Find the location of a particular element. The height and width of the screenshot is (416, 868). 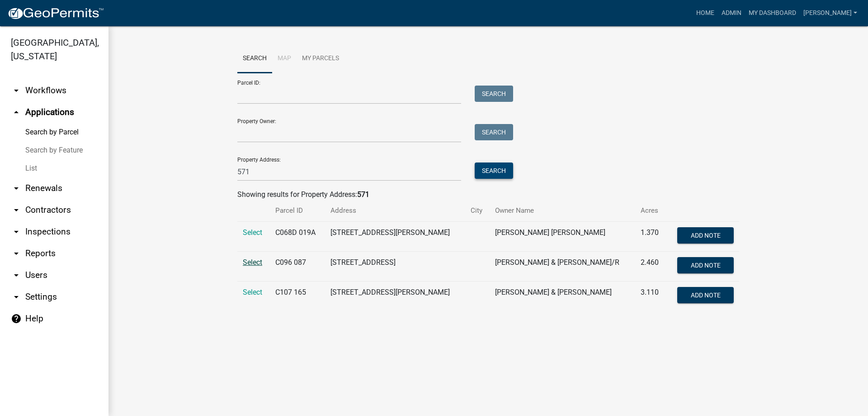

a: My Dashboard is located at coordinates (772, 14).